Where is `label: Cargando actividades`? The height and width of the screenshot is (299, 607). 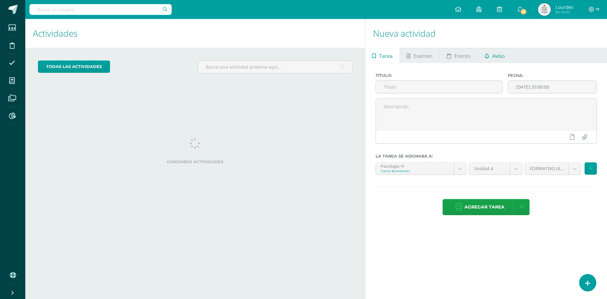
label: Cargando actividades is located at coordinates (195, 161).